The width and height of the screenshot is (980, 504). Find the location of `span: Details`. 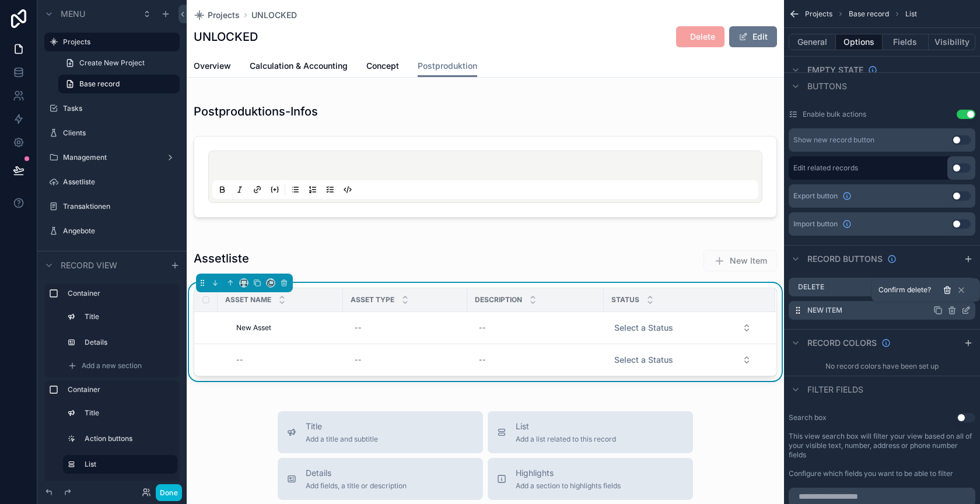

span: Details is located at coordinates (356, 473).